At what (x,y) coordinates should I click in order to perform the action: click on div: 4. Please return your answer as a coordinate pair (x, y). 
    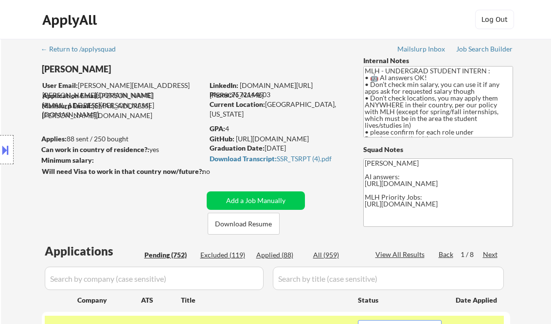
    Looking at the image, I should click on (279, 129).